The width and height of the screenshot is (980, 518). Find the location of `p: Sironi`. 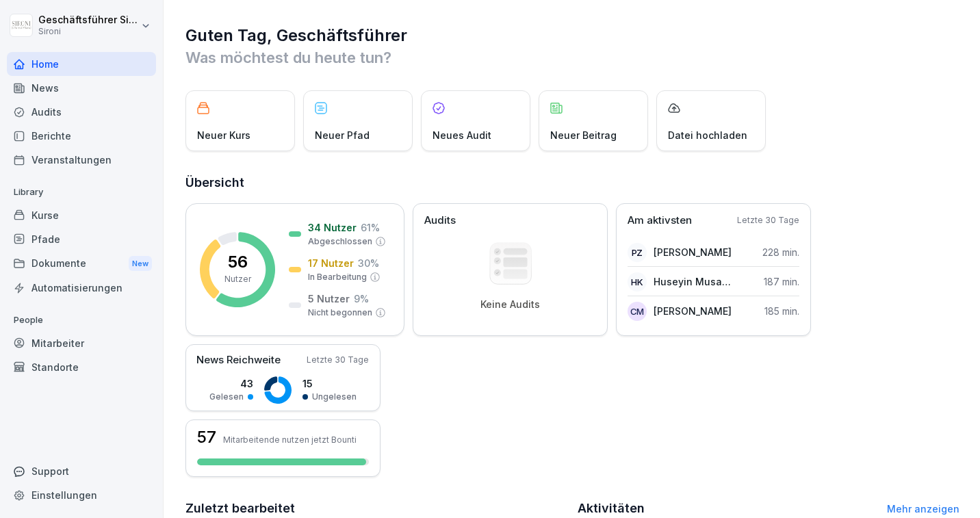

p: Sironi is located at coordinates (89, 31).